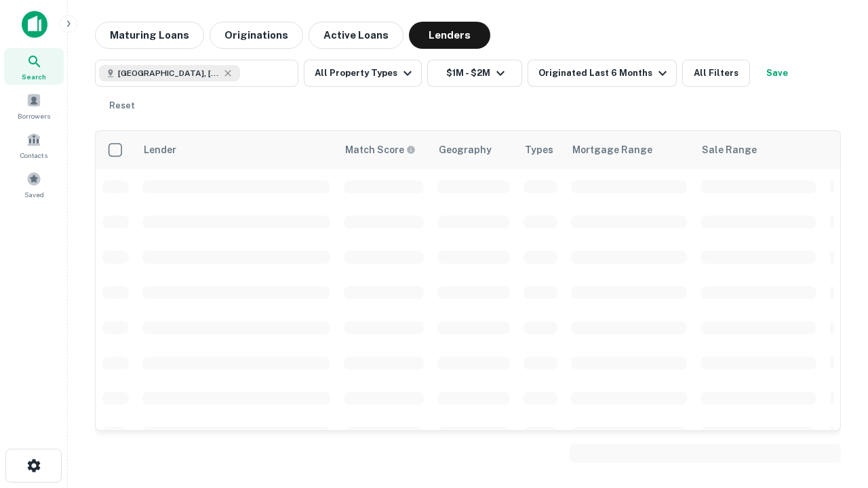 Image resolution: width=868 pixels, height=488 pixels. I want to click on button: All Property Types, so click(363, 73).